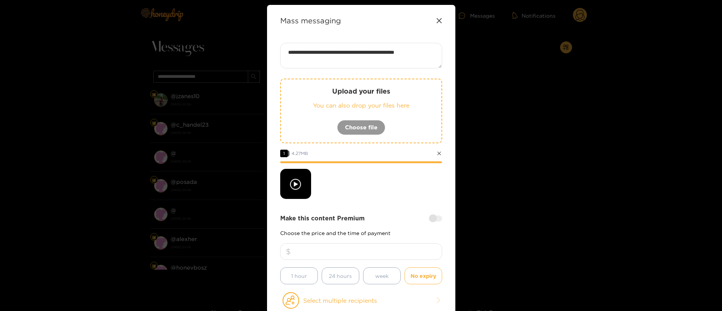 The image size is (722, 311). Describe the element at coordinates (361, 301) in the screenshot. I see `button: Select multiple recipients` at that location.